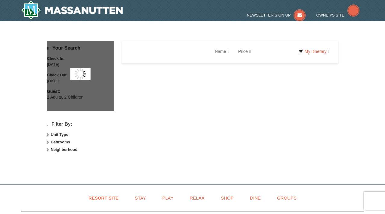  I want to click on h4: Filter By:, so click(80, 124).